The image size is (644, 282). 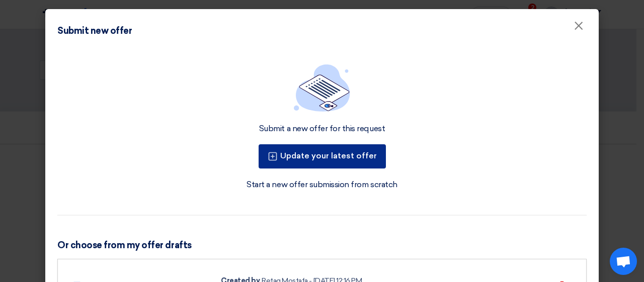 I want to click on img: empty_state_list.svg, so click(x=322, y=88).